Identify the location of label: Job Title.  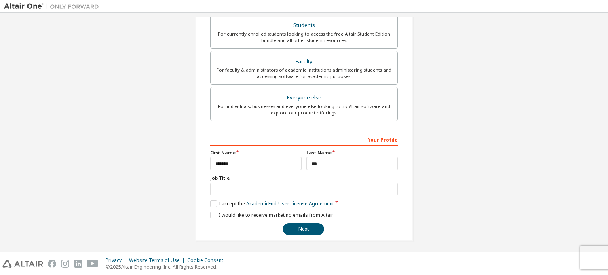
(304, 178).